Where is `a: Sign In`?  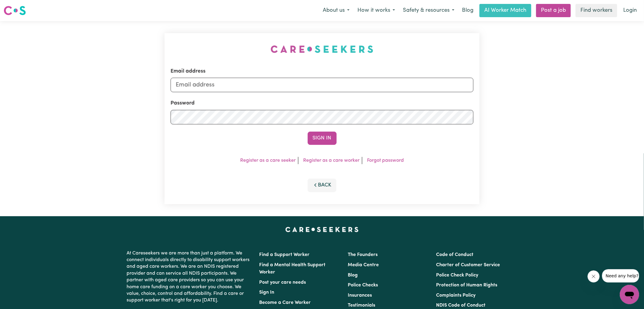
a: Sign In is located at coordinates (267, 293).